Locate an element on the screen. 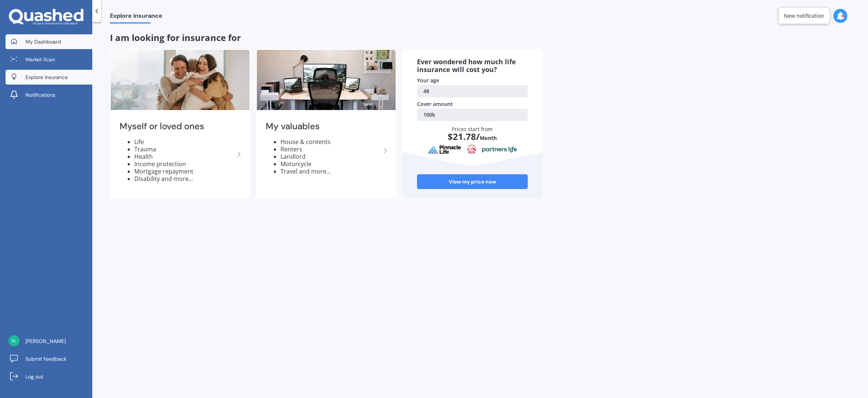  li: Disability and more... is located at coordinates (185, 179).